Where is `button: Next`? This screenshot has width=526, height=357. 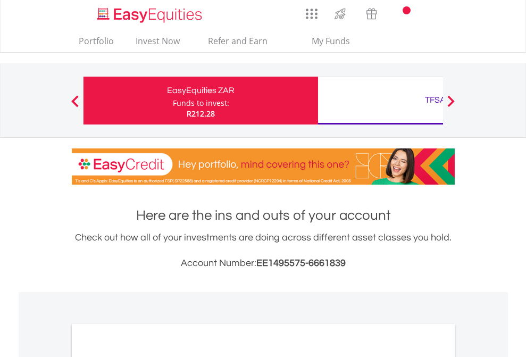 button: Next is located at coordinates (451, 106).